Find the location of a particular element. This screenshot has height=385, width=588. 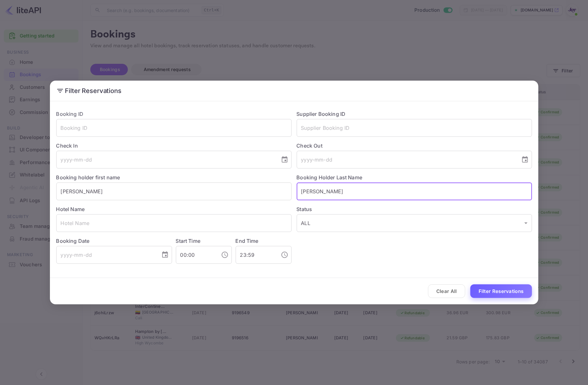

input: Supplier Booking ID is located at coordinates (414, 128).